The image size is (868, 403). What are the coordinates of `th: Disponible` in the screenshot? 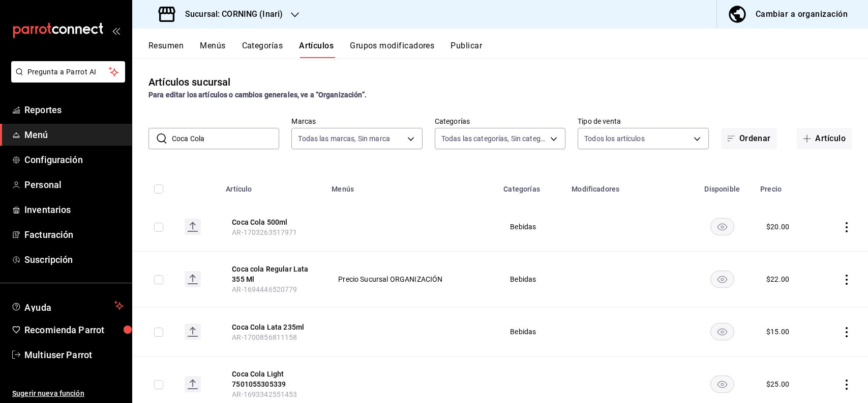 It's located at (722, 186).